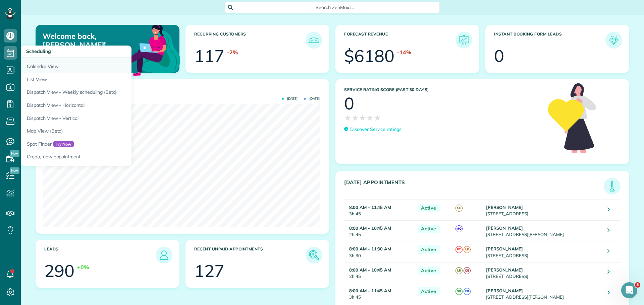 This screenshot has height=305, width=644. I want to click on strong: 8:00 AM - 11:30 AM, so click(370, 249).